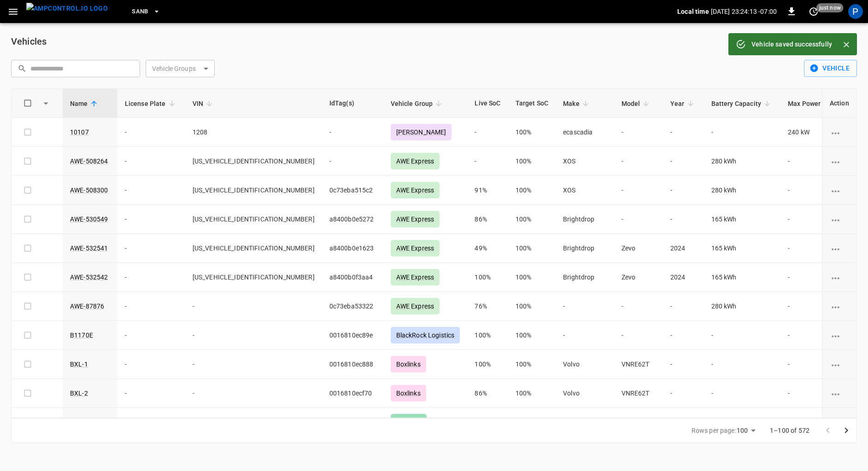 The image size is (868, 471). What do you see at coordinates (847, 430) in the screenshot?
I see `button: Go to next page` at bounding box center [847, 430].